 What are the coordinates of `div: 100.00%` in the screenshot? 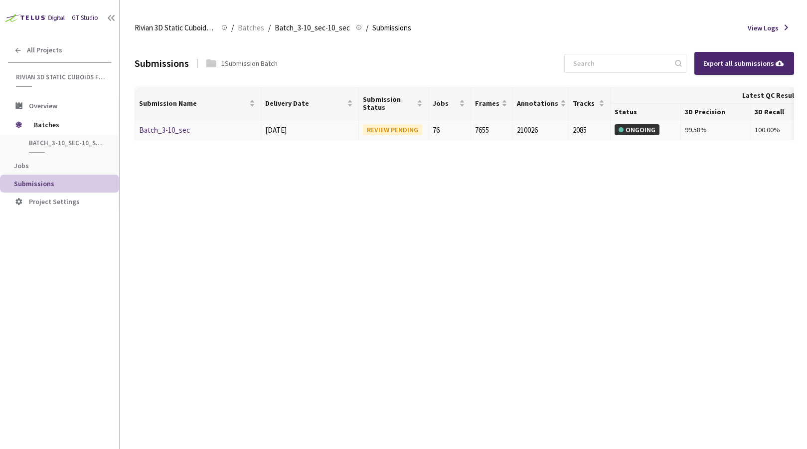 It's located at (778, 130).